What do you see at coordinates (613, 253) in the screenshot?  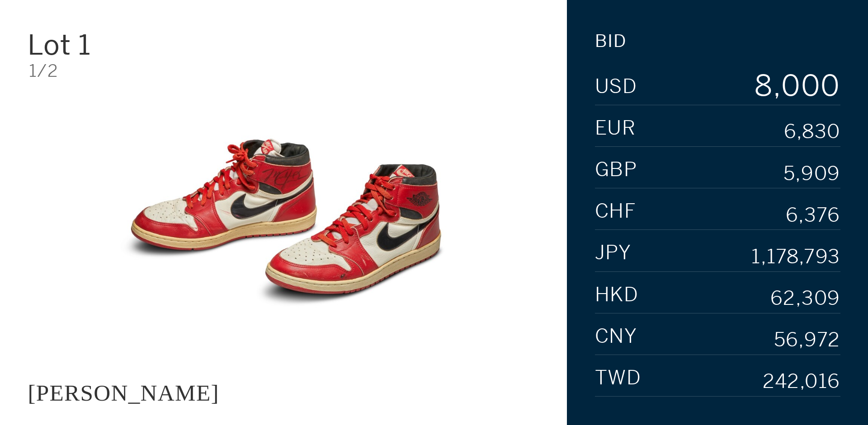 I see `span: JPY` at bounding box center [613, 253].